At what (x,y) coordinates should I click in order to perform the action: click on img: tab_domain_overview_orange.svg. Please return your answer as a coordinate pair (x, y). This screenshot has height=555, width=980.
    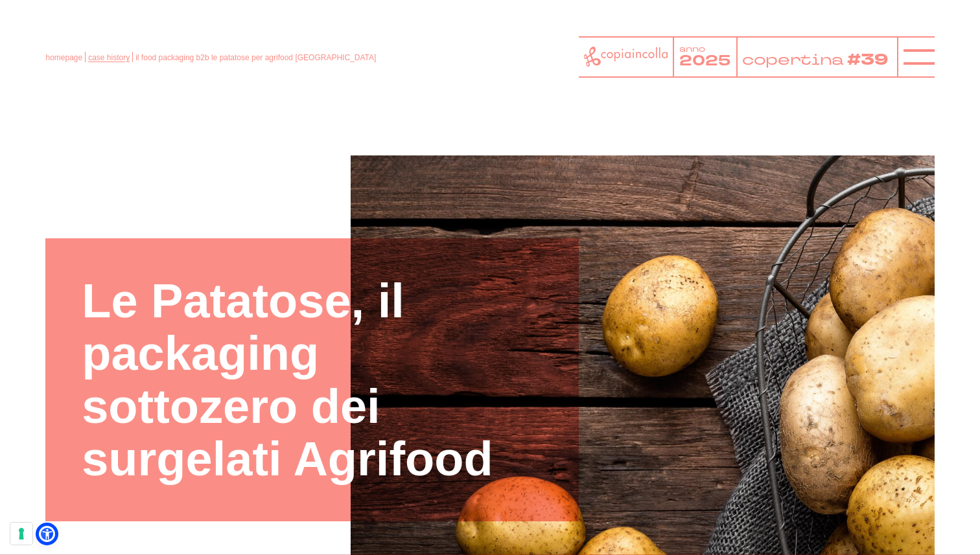
    Looking at the image, I should click on (60, 81).